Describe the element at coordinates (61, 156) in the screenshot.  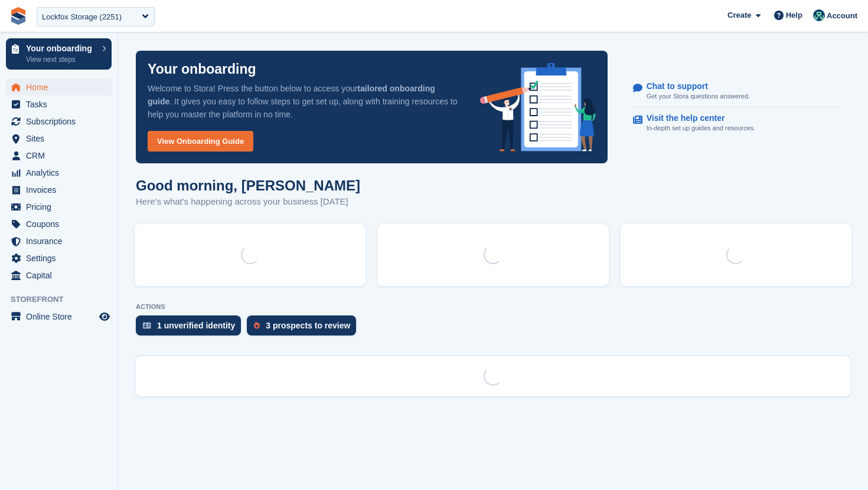
I see `span: CRM` at that location.